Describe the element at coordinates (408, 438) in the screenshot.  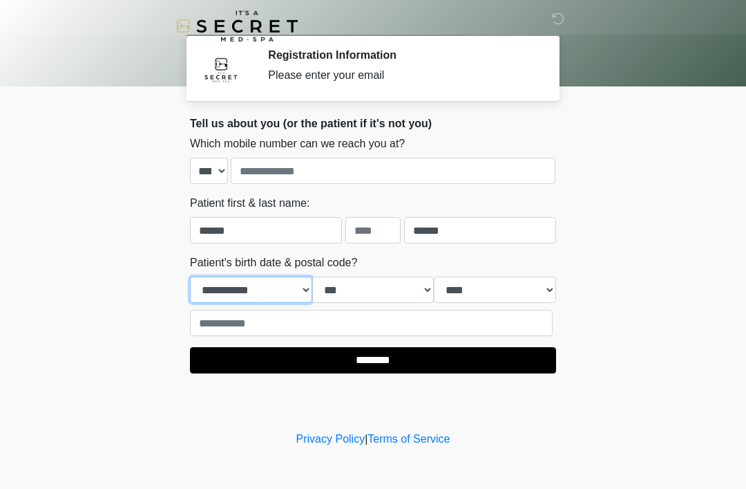
I see `a: Terms of Service` at that location.